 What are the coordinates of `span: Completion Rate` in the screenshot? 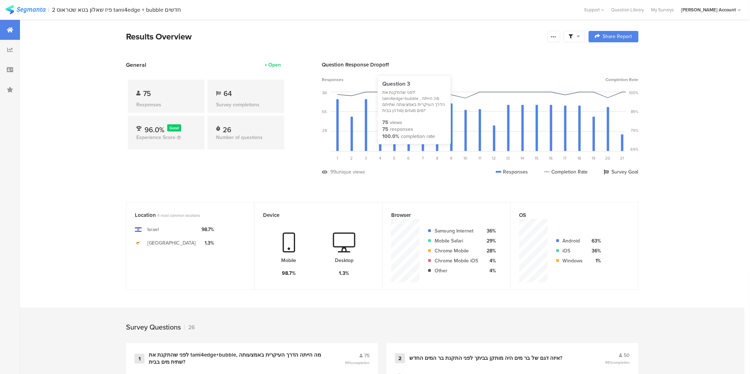 It's located at (622, 80).